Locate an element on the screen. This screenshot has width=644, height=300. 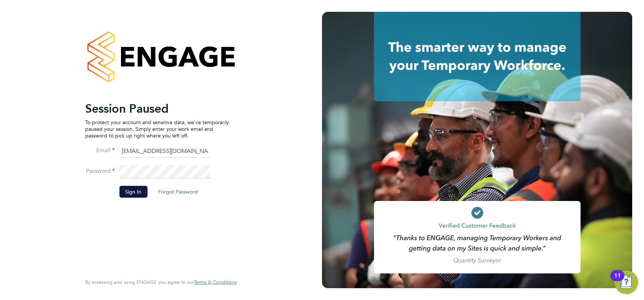
span: Terms & Conditions is located at coordinates (215, 282).